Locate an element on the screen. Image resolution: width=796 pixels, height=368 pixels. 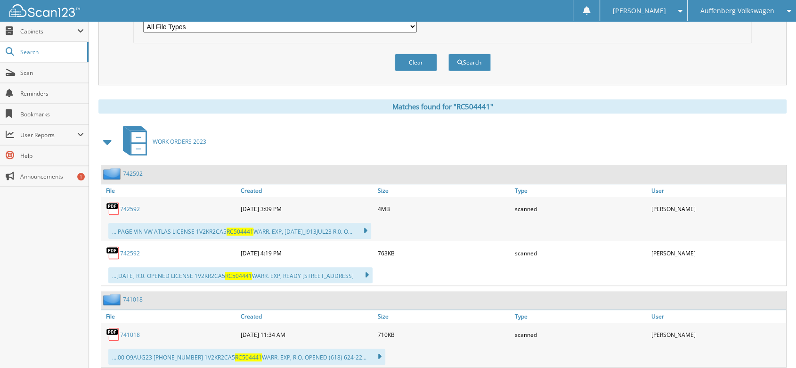
a: WORK ORDERS 2023 is located at coordinates (161, 141).